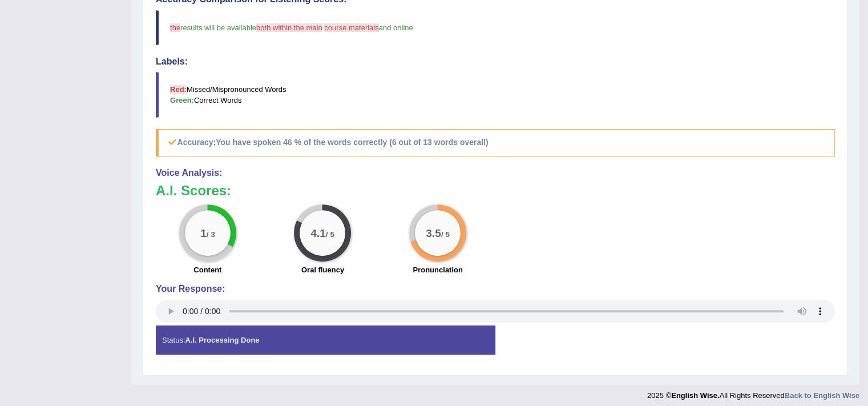 The height and width of the screenshot is (406, 868). I want to click on span: both within the main, so click(290, 27).